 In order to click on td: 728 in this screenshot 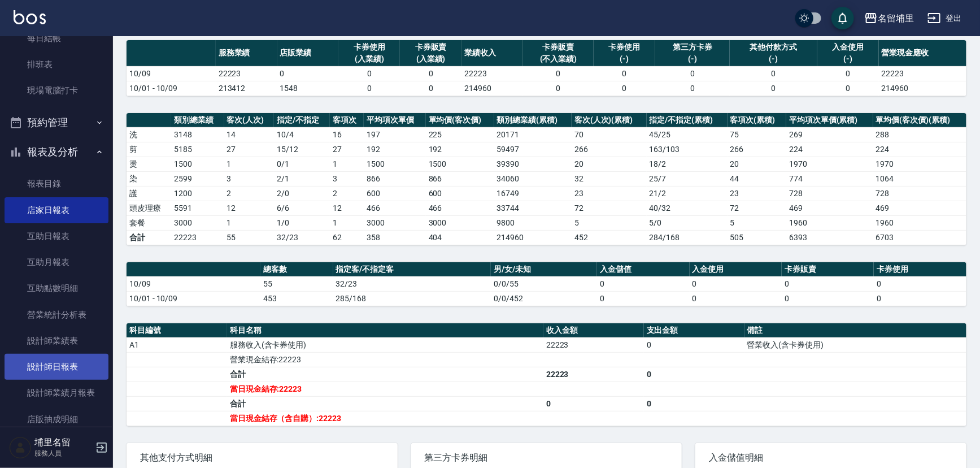, I will do `click(829, 193)`.